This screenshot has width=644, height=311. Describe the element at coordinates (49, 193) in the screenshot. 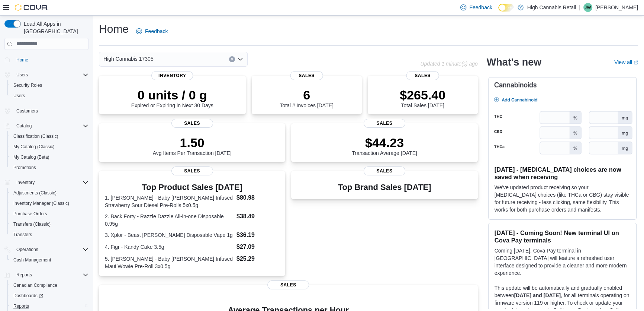

I see `span: Adjustments (Classic)` at that location.